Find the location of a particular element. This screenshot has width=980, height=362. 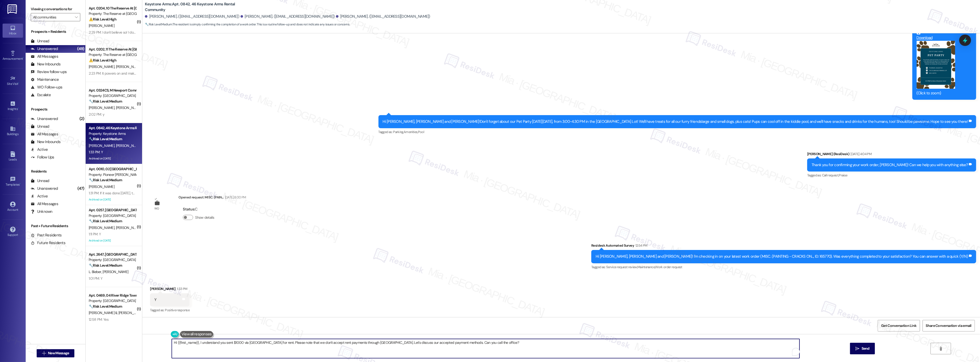

div: Residesk Automated Survey is located at coordinates (784, 247).